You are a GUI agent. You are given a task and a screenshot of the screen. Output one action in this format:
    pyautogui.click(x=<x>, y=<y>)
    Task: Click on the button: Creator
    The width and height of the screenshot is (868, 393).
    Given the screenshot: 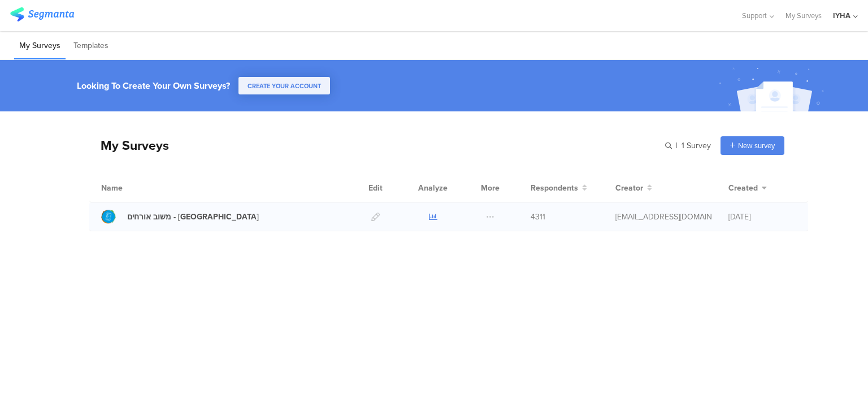 What is the action you would take?
    pyautogui.click(x=634, y=187)
    